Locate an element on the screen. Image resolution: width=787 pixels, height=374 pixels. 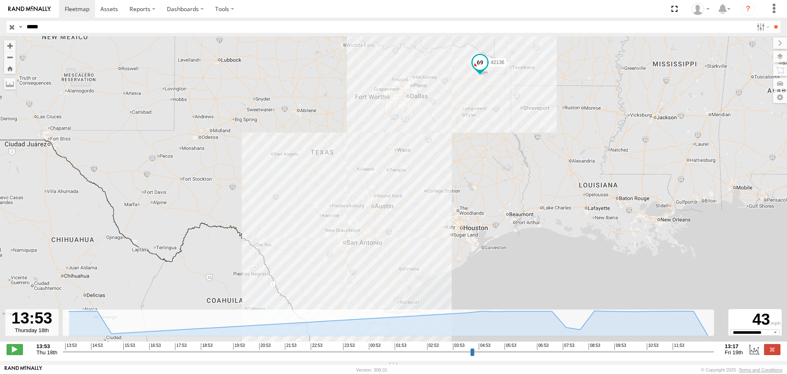
span: 11:53 is located at coordinates (679, 346).